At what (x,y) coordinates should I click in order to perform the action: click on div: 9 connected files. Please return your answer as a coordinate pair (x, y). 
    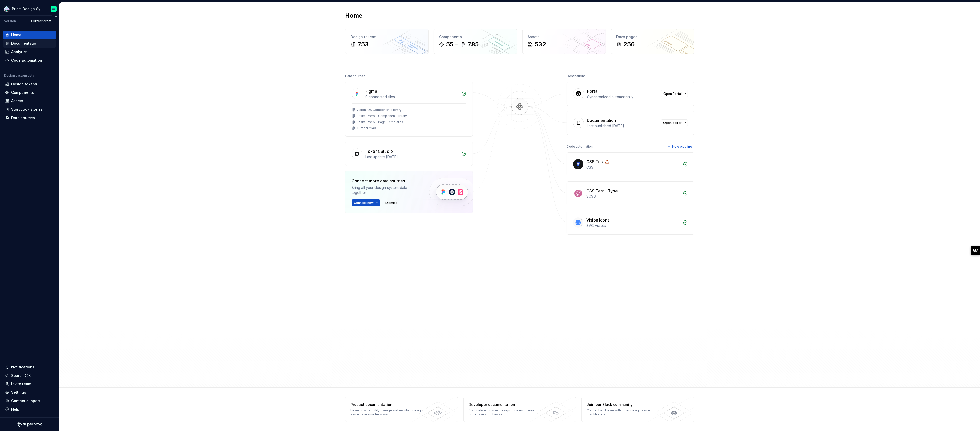
    Looking at the image, I should click on (412, 97).